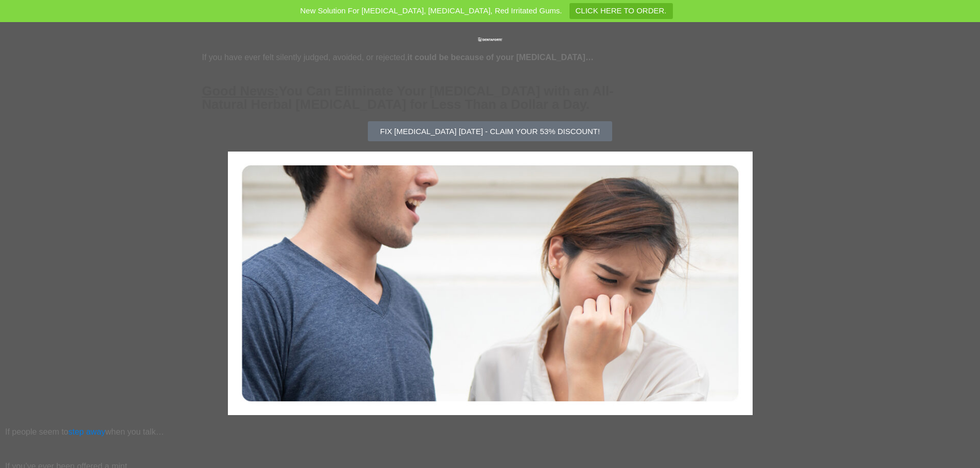  I want to click on a: CLICK HERE TO ORDER., so click(621, 11).